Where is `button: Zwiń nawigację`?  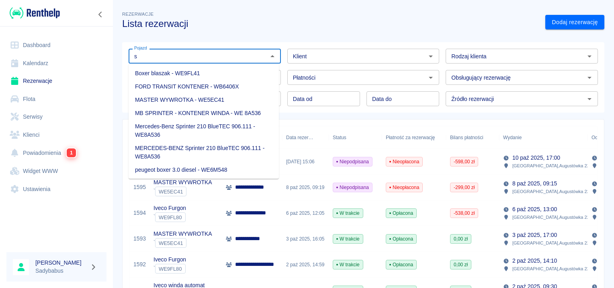
button: Zwiń nawigację is located at coordinates (100, 14).